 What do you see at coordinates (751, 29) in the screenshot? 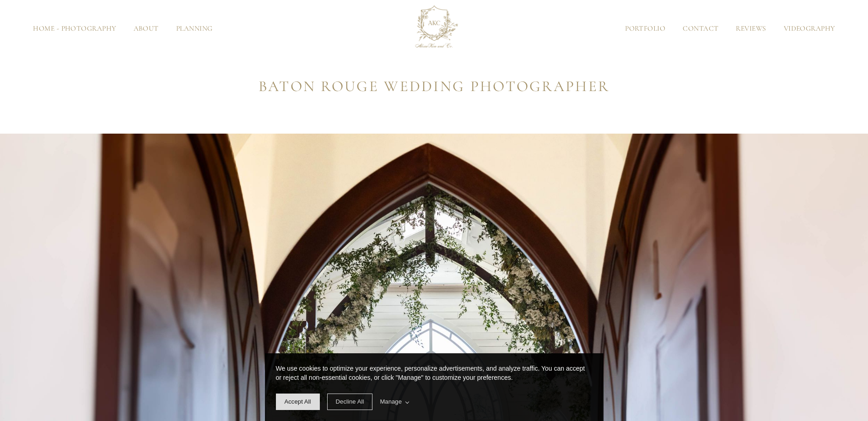
I see `a: Reviews` at bounding box center [751, 29].